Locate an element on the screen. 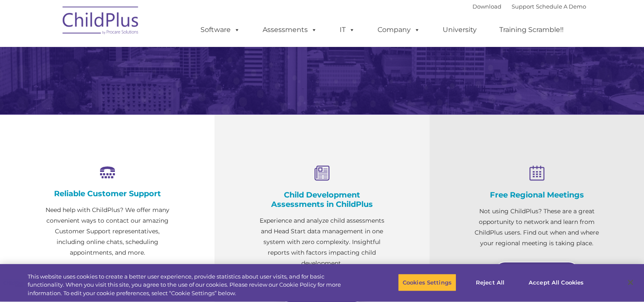 This screenshot has height=302, width=644. h4: Child Development Assessments in ChildPlus is located at coordinates (322, 200).